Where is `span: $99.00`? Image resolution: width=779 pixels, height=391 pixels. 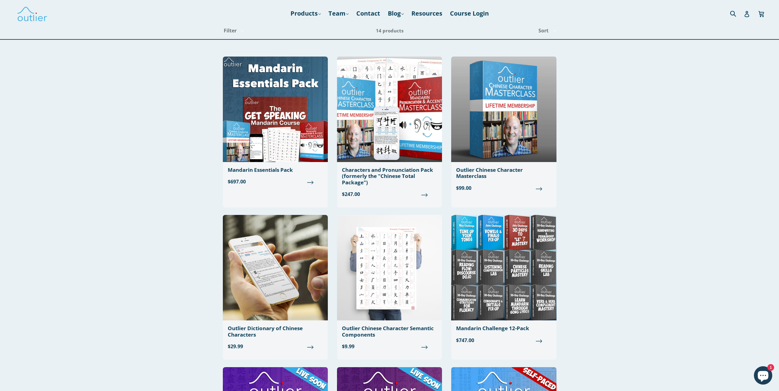 span: $99.00 is located at coordinates (503, 188).